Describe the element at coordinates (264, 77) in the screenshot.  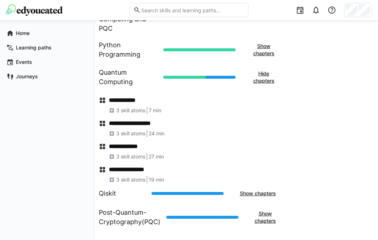
I see `button: Hide chapters` at that location.